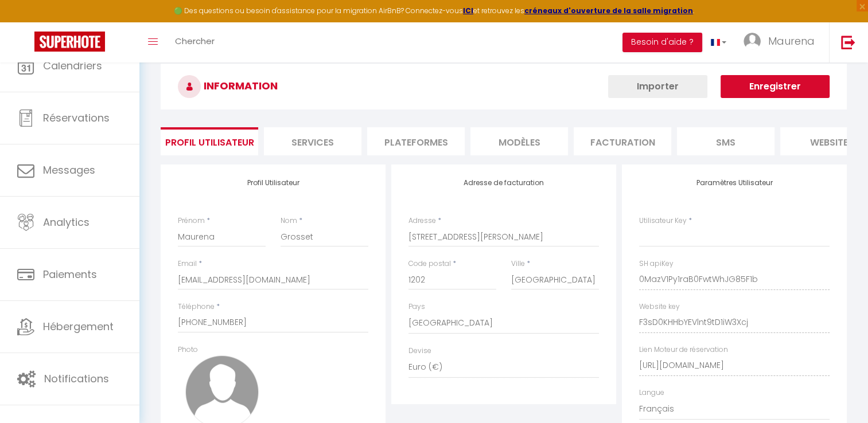 This screenshot has width=868, height=423. What do you see at coordinates (651, 393) in the screenshot?
I see `label: Langue` at bounding box center [651, 393].